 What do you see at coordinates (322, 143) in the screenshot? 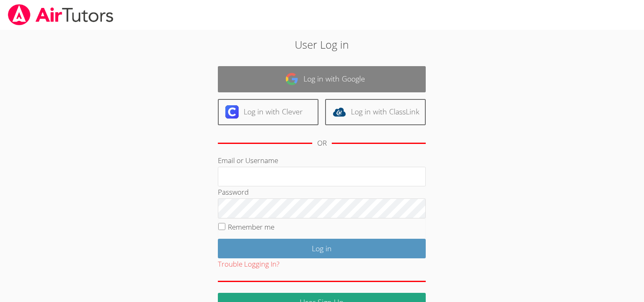
I see `div: OR` at bounding box center [322, 143].